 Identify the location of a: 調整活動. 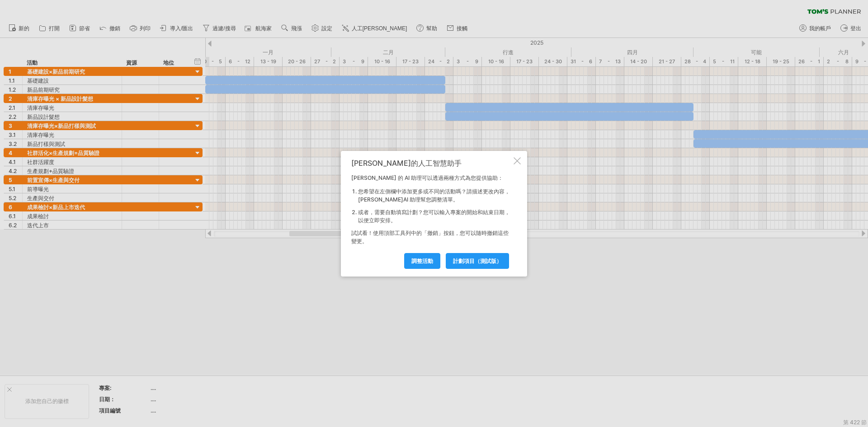
(422, 261).